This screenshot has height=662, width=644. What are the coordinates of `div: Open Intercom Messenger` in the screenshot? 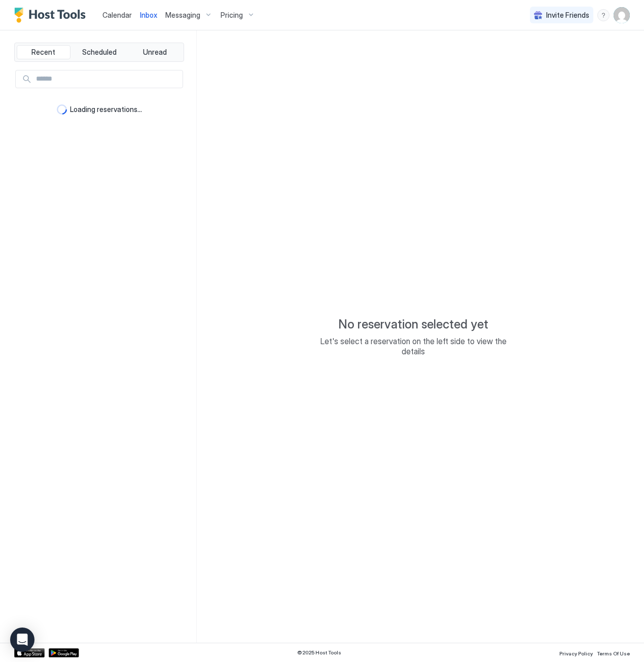 It's located at (22, 640).